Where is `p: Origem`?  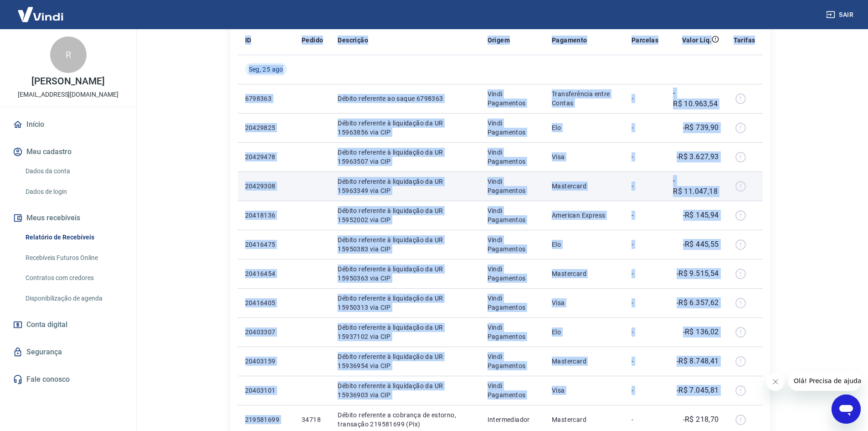
p: Origem is located at coordinates (499, 40).